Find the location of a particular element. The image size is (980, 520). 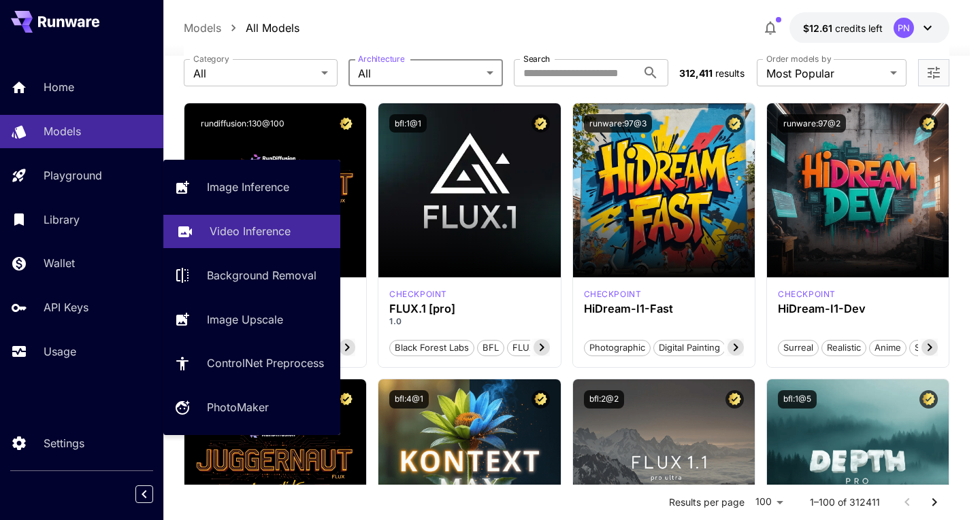

span: FLUX.1 [pro] is located at coordinates (538, 348).